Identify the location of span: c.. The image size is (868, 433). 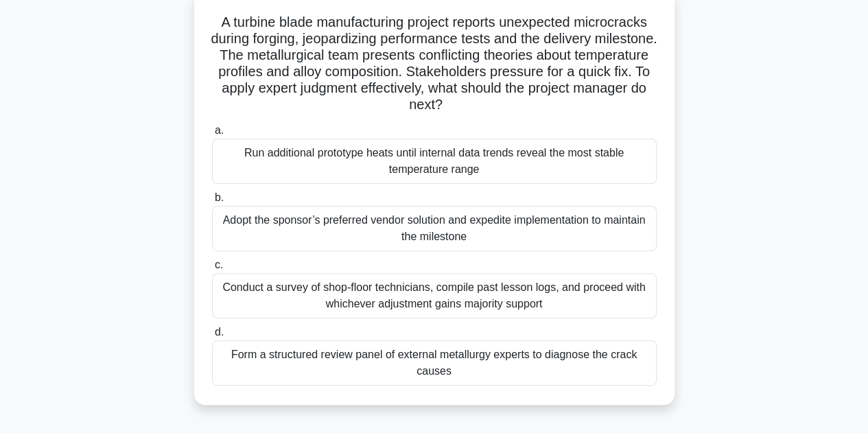
(219, 265).